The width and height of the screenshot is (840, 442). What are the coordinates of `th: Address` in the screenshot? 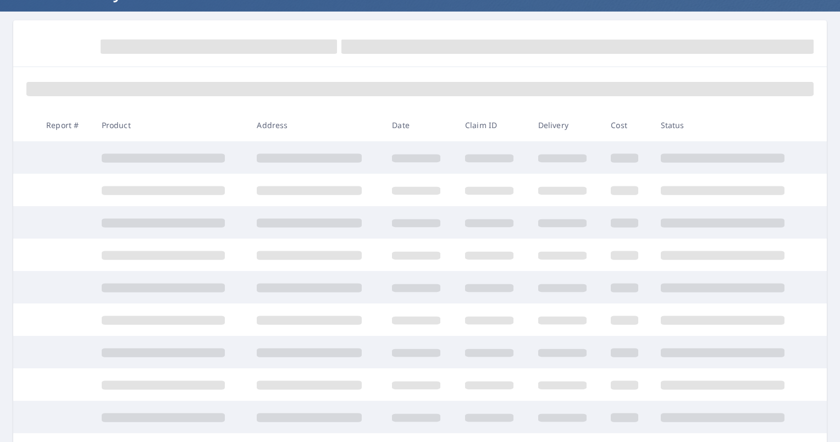 It's located at (315, 125).